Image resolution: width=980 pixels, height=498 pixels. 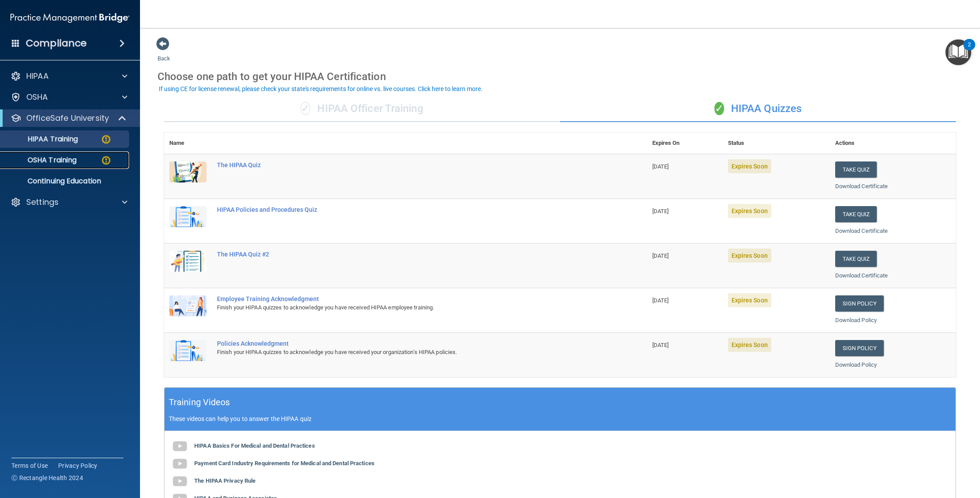 What do you see at coordinates (163, 53) in the screenshot?
I see `a: Back` at bounding box center [163, 53].